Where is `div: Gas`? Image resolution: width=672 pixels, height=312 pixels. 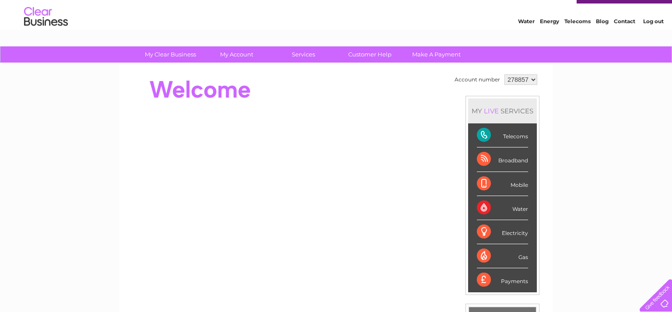
div: Gas is located at coordinates (503, 256).